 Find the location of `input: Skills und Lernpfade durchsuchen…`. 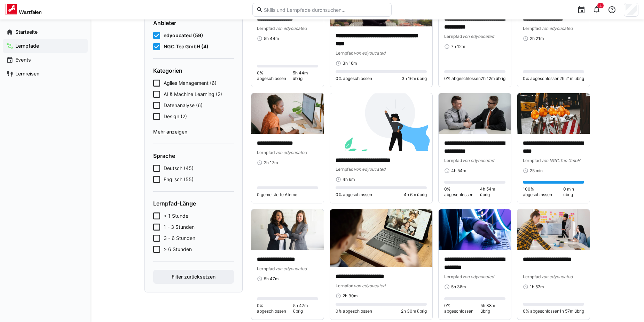

input: Skills und Lernpfade durchsuchen… is located at coordinates (326, 10).